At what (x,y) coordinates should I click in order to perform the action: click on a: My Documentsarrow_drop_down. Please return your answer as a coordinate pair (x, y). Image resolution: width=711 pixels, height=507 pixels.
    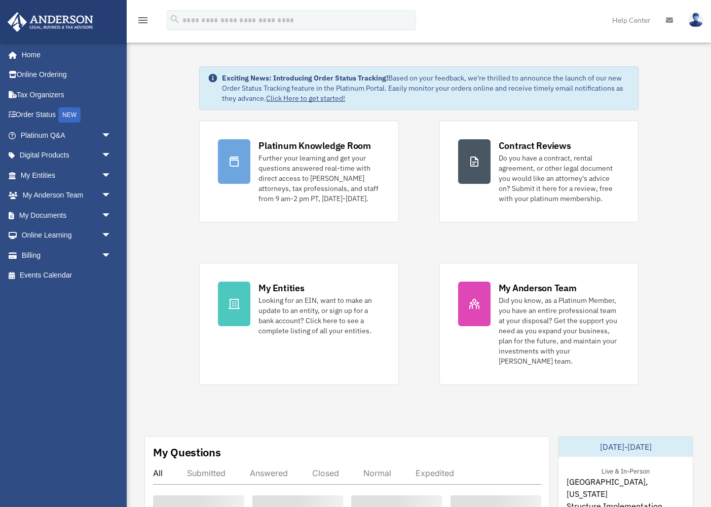
    Looking at the image, I should click on (67, 215).